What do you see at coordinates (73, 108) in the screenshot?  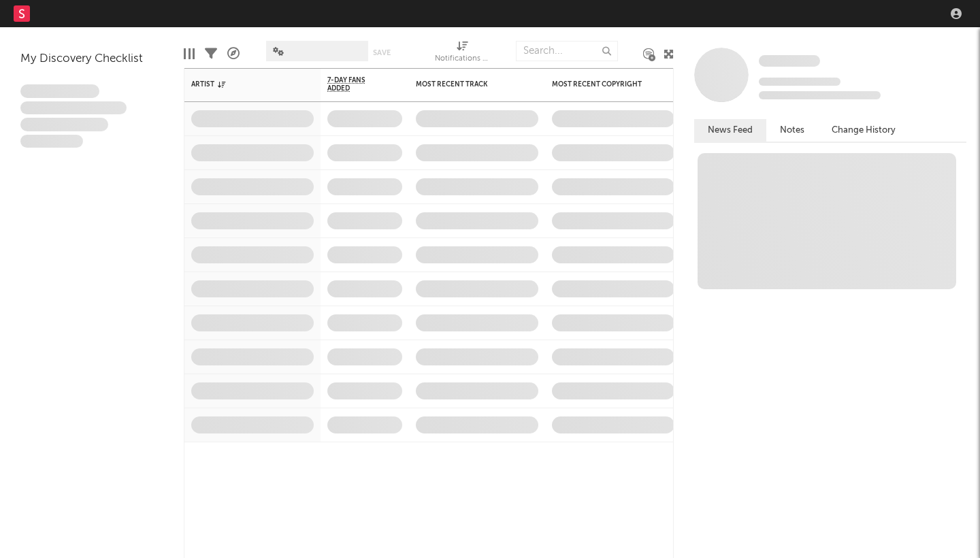 I see `span: Integer aliquet in purus et` at bounding box center [73, 108].